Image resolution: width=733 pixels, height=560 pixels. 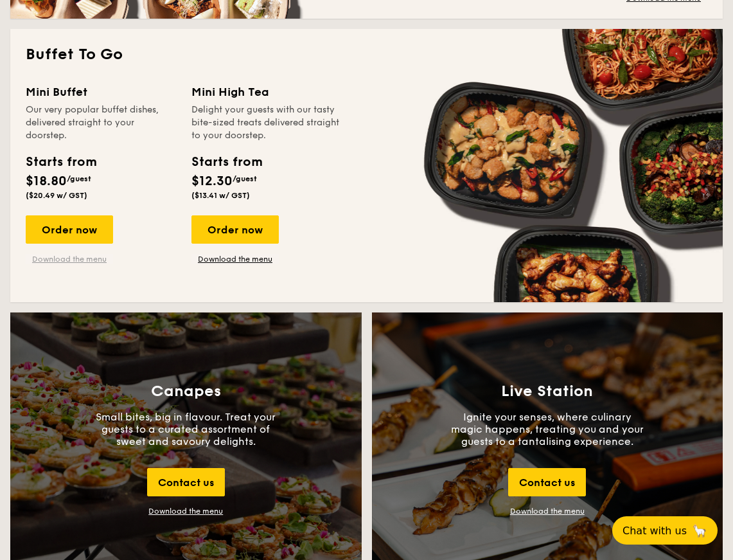 What do you see at coordinates (56, 195) in the screenshot?
I see `span: ($20.49 w/ GST)` at bounding box center [56, 195].